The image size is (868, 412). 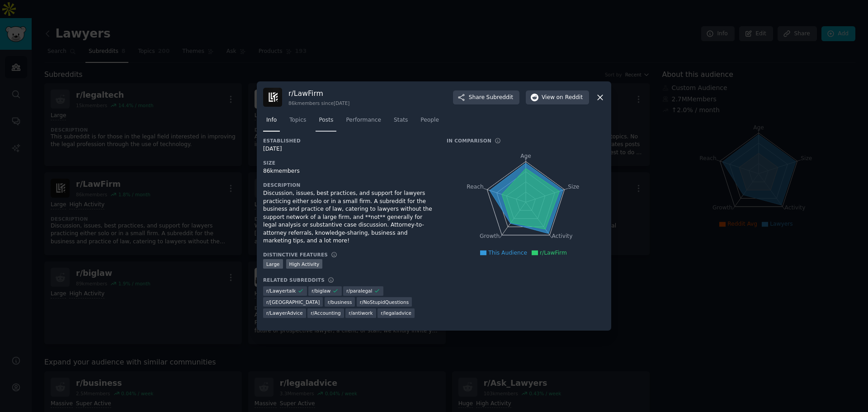 I want to click on tspan: Activity, so click(x=563, y=237).